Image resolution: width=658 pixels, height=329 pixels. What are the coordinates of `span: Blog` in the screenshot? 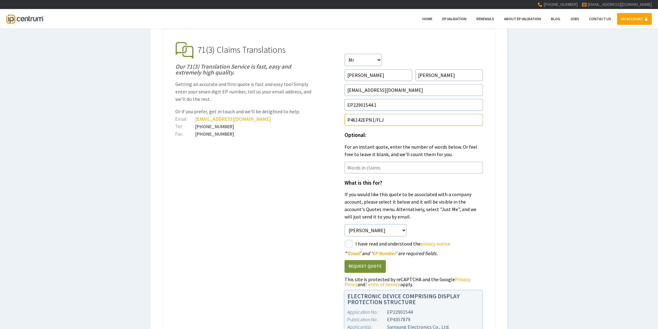 It's located at (556, 19).